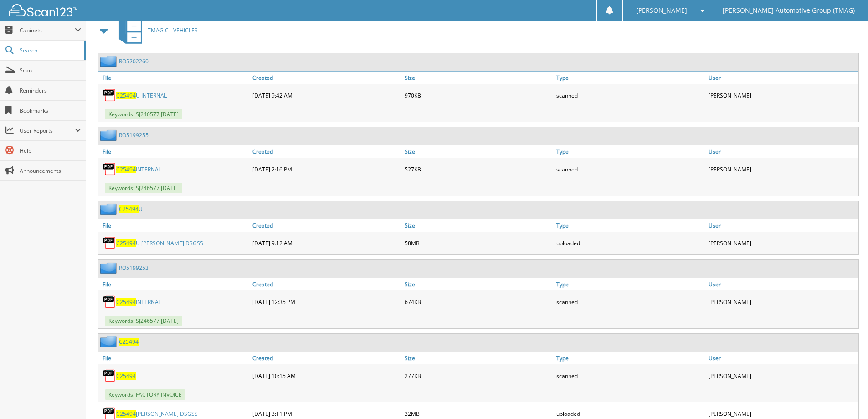 The height and width of the screenshot is (419, 868). What do you see at coordinates (173, 30) in the screenshot?
I see `span: TMAG C - VEHICLES` at bounding box center [173, 30].